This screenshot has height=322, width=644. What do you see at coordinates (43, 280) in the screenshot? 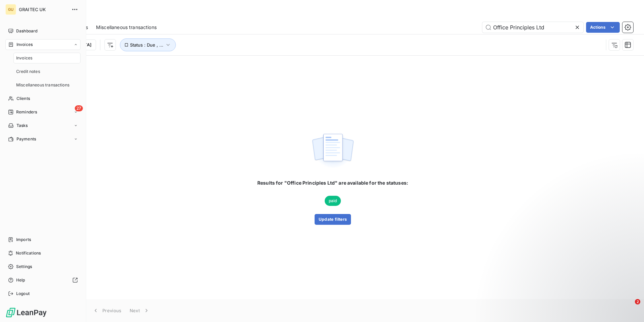
I see `a: Help` at bounding box center [43, 280].